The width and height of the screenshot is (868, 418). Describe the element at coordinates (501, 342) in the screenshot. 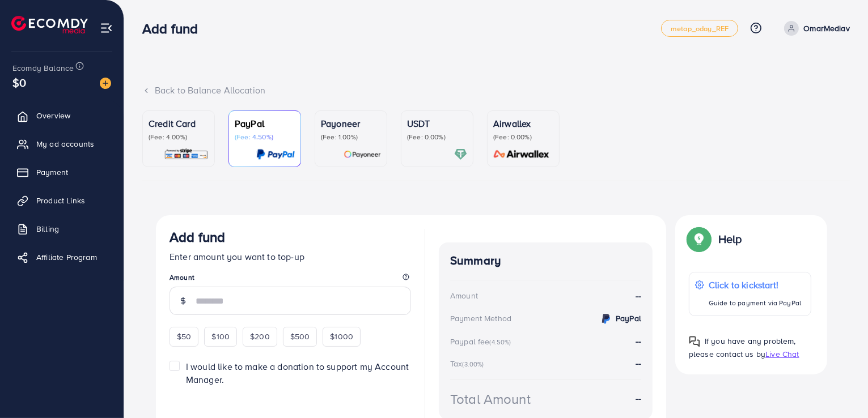

I see `small: (4.50%)` at that location.